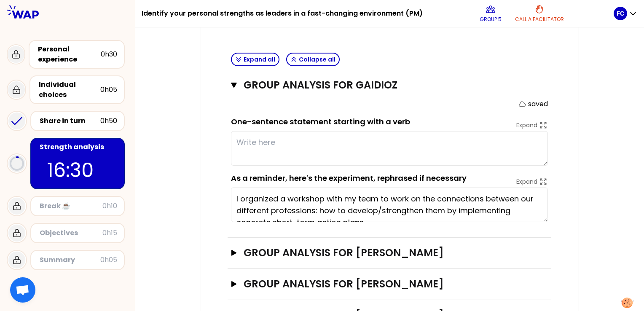  What do you see at coordinates (109, 233) in the screenshot?
I see `div: 0h15` at bounding box center [109, 233].